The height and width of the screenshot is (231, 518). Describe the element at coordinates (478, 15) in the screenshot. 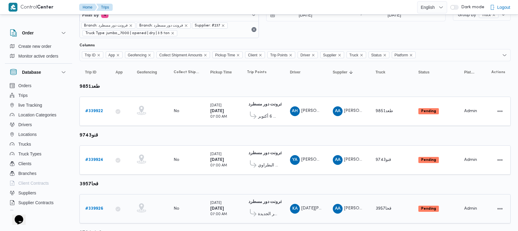

I see `span: Group By Truck` at that location.